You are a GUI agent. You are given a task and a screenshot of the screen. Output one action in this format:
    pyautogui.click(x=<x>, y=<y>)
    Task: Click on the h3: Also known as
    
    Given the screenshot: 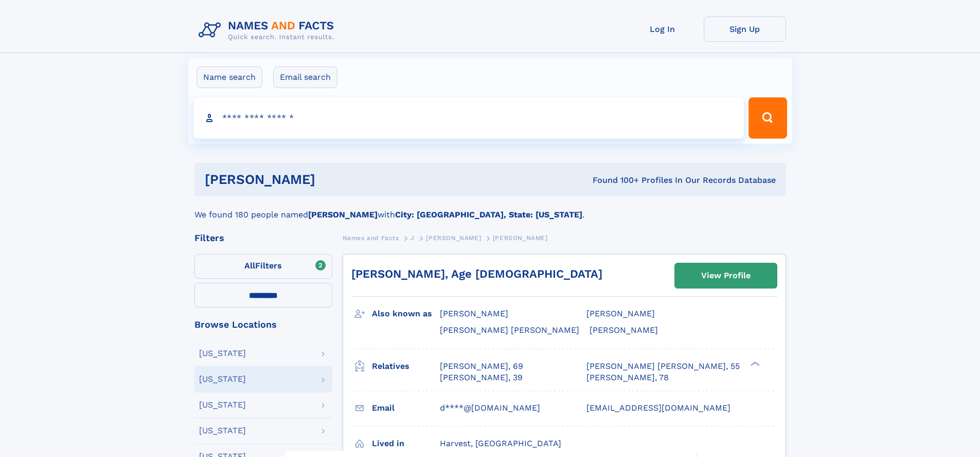 What is the action you would take?
    pyautogui.click(x=406, y=313)
    